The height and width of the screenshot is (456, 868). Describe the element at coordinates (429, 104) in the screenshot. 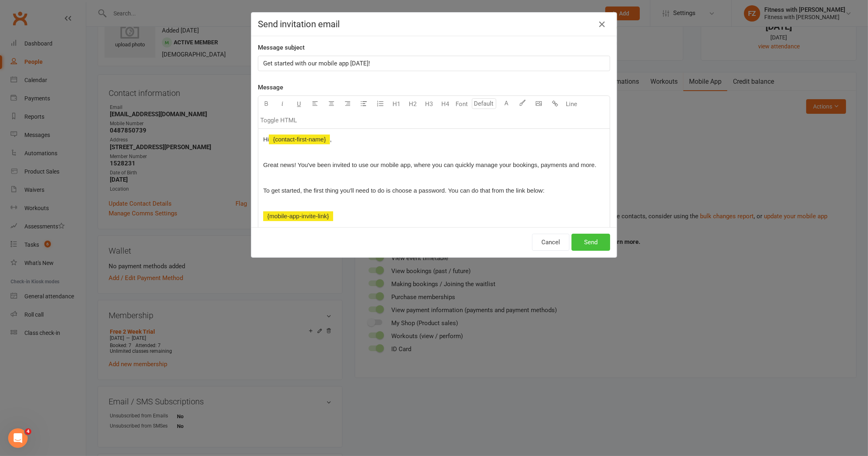

I see `button: H3` at that location.